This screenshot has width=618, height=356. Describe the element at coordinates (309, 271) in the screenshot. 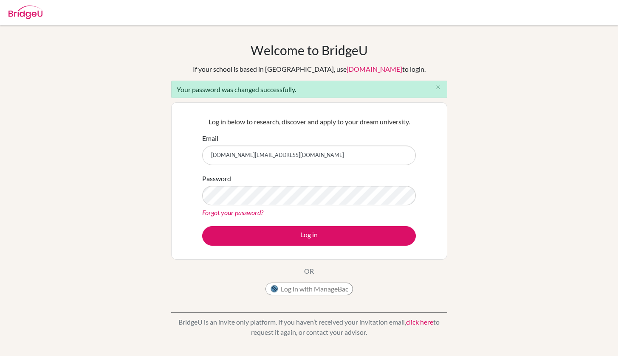

I see `p: OR` at that location.